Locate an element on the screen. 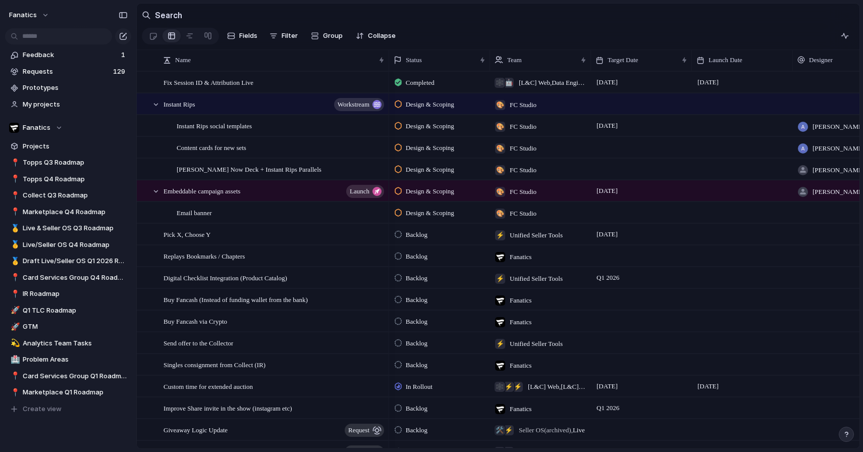 The image size is (863, 452). span: Live is located at coordinates (551, 430).